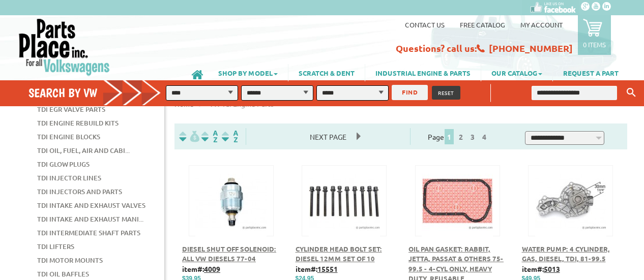 The width and height of the screenshot is (644, 280). I want to click on a: My Account, so click(541, 25).